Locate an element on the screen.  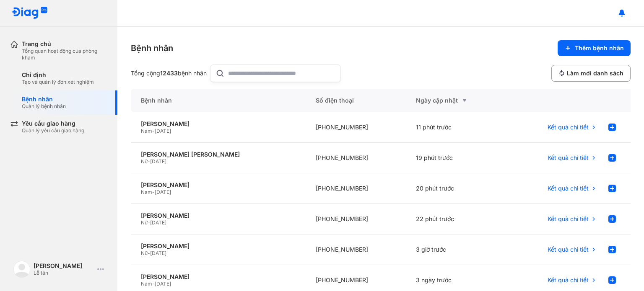
div: 20 phút trước is located at coordinates (456, 188).